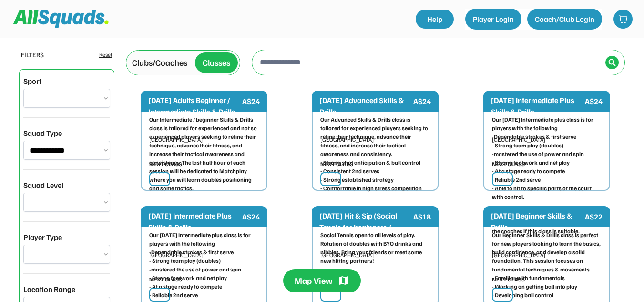 This screenshot has height=302, width=644. Describe the element at coordinates (593, 217) in the screenshot. I see `div: A$22` at that location.